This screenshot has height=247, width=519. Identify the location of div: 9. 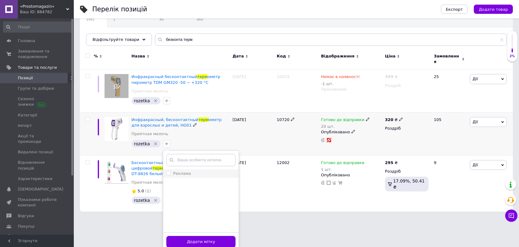
(450, 184).